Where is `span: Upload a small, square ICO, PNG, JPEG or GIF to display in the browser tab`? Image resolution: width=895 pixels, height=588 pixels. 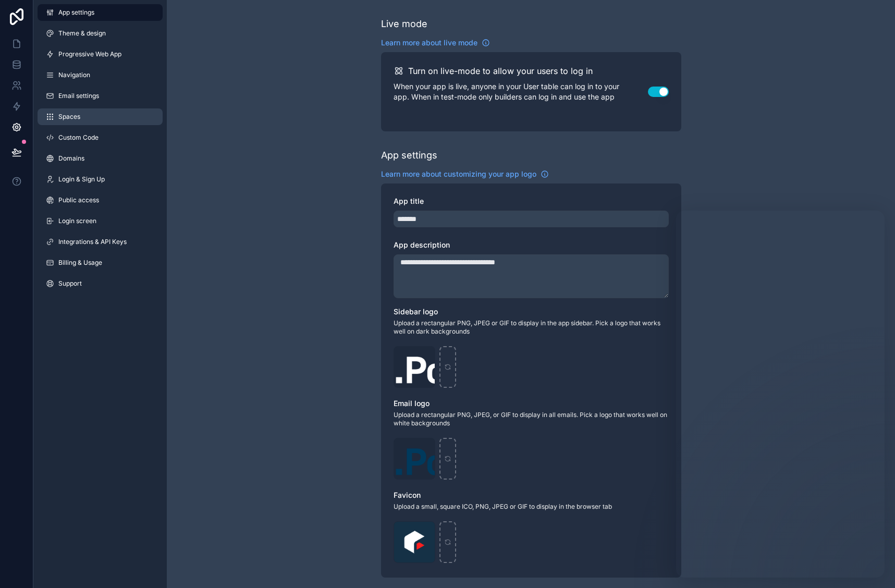
span: Upload a small, square ICO, PNG, JPEG or GIF to display in the browser tab is located at coordinates (531, 506).